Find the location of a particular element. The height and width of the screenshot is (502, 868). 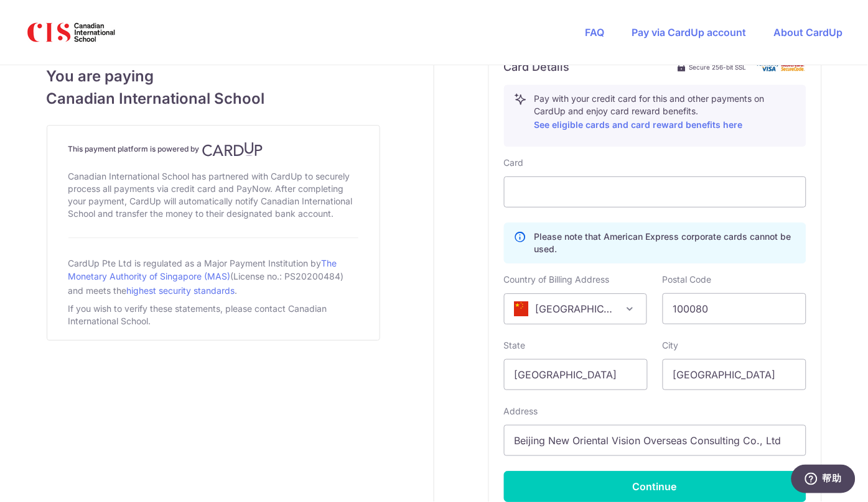

span: You are paying is located at coordinates (213, 76).